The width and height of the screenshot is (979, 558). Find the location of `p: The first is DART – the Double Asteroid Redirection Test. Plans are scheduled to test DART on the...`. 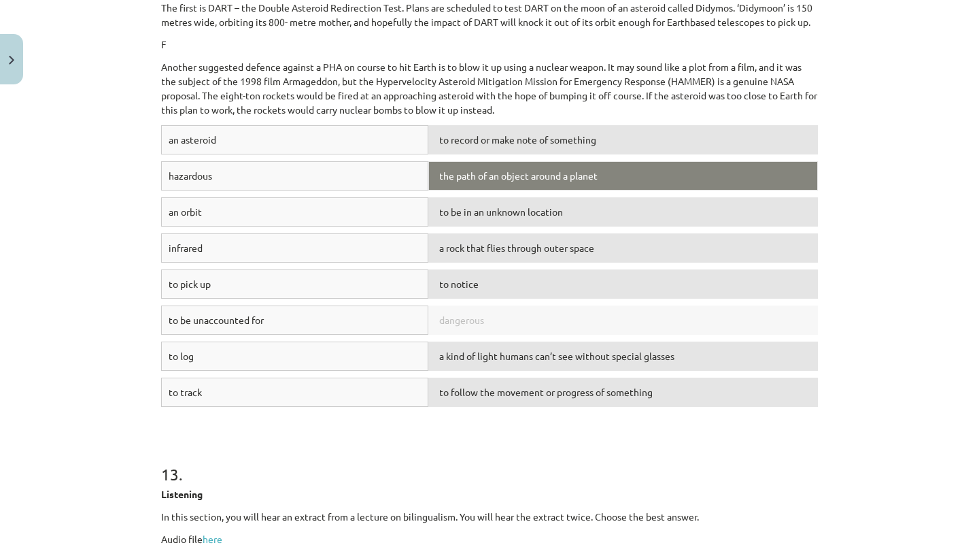

p: The first is DART – the Double Asteroid Redirection Test. Plans are scheduled to test DART on the... is located at coordinates (490, 15).